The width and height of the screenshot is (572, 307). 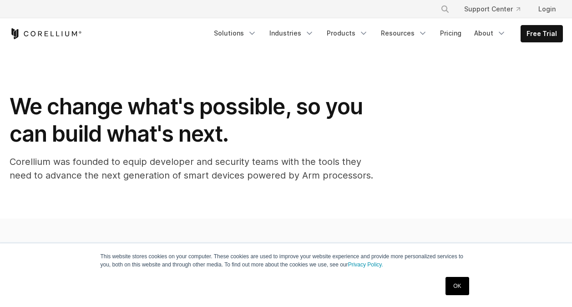 What do you see at coordinates (292, 33) in the screenshot?
I see `a: Industries` at bounding box center [292, 33].